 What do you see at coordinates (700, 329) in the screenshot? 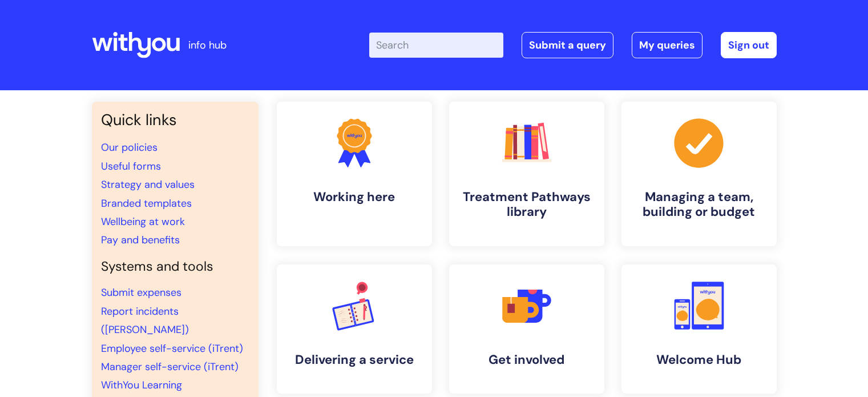
I see `a: Welcome Hub` at bounding box center [700, 329].